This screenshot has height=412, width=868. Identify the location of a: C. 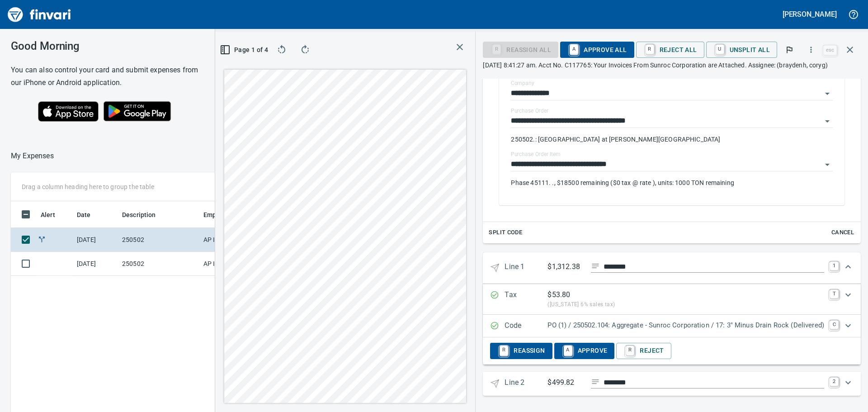
(835, 325).